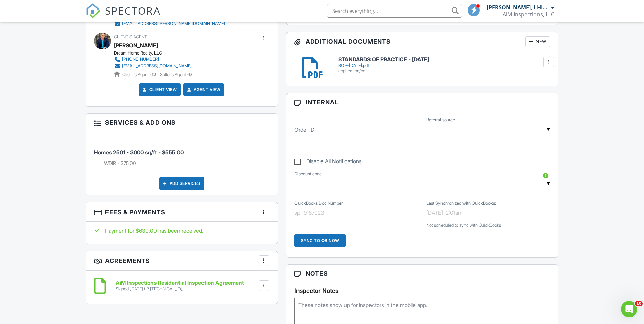 This screenshot has width=644, height=324. What do you see at coordinates (441, 120) in the screenshot?
I see `label: Referral source` at bounding box center [441, 120].